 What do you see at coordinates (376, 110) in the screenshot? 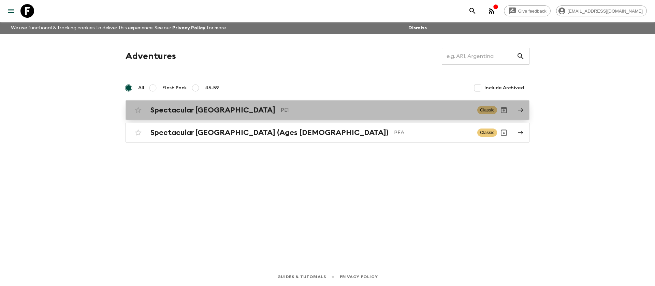
I see `p: PE1` at bounding box center [376, 110].